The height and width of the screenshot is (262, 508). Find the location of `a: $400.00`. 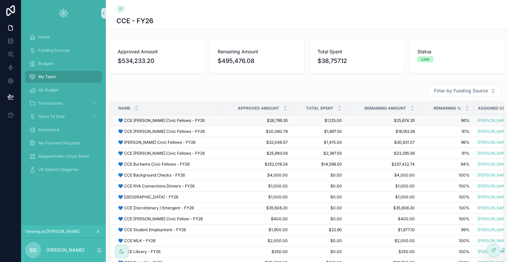

a: $400.00 is located at coordinates (256, 219).